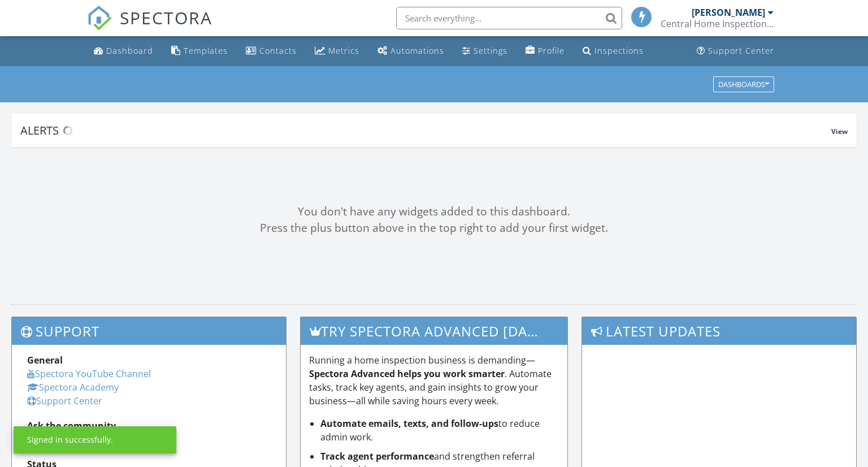 This screenshot has width=868, height=467. What do you see at coordinates (407, 373) in the screenshot?
I see `strong: Spectora Advanced helps you work smarter` at bounding box center [407, 373].